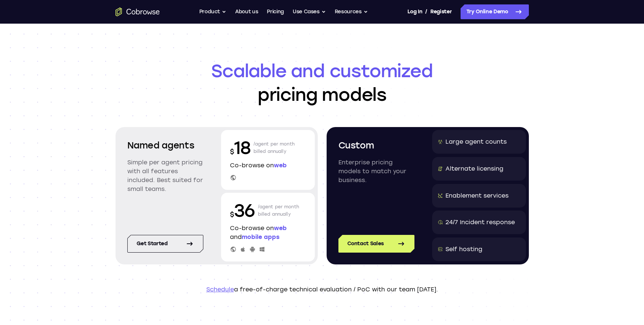 This screenshot has height=325, width=644. Describe the element at coordinates (480, 223) in the screenshot. I see `div: 24/7 Incident response` at that location.